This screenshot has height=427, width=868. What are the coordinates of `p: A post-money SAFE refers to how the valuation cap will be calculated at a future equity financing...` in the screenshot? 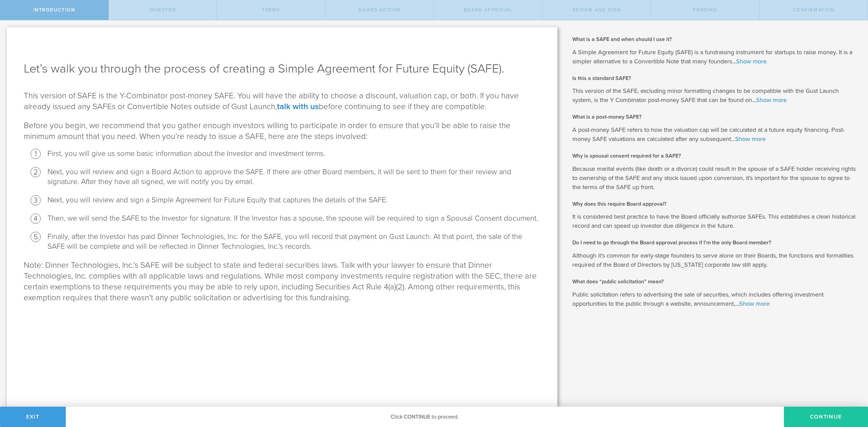 It's located at (715, 135).